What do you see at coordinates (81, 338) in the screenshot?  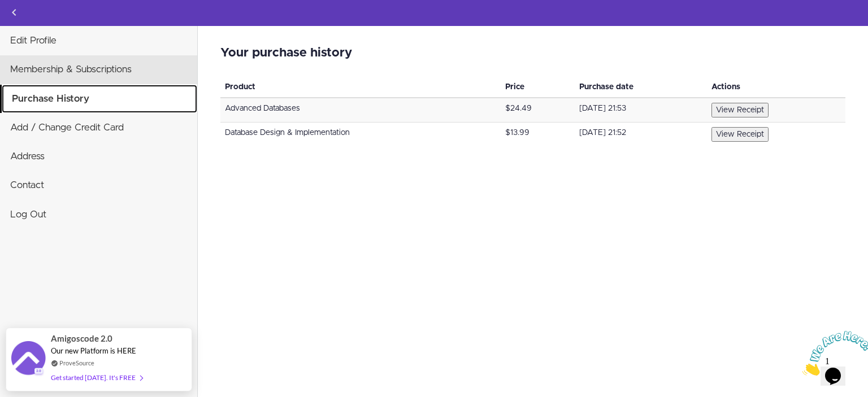 I see `span: Amigoscode 2.0` at bounding box center [81, 338].